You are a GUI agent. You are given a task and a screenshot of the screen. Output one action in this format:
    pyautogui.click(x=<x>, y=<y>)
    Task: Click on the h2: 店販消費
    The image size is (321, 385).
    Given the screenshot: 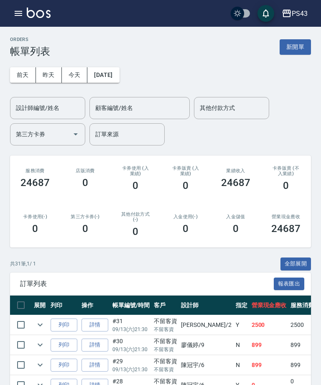 What is the action you would take?
    pyautogui.click(x=85, y=170)
    